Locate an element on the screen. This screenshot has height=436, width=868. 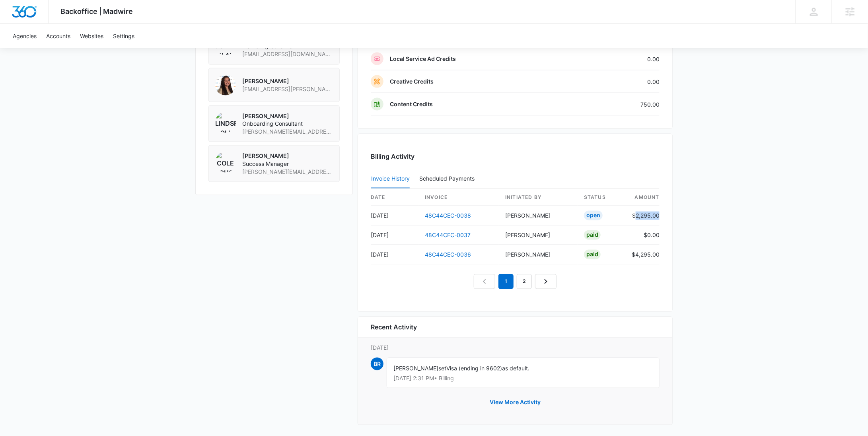
h3: Billing Activity is located at coordinates (515, 157).